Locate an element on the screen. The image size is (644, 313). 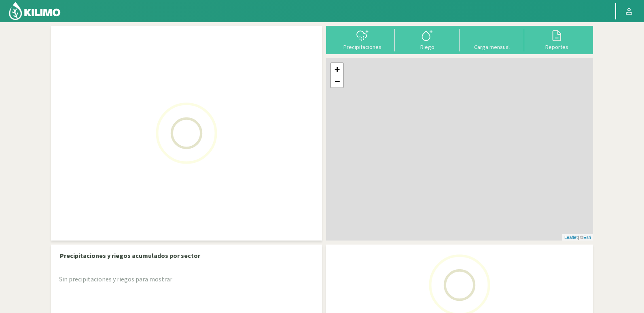
button: Carga mensual is located at coordinates (492, 39).